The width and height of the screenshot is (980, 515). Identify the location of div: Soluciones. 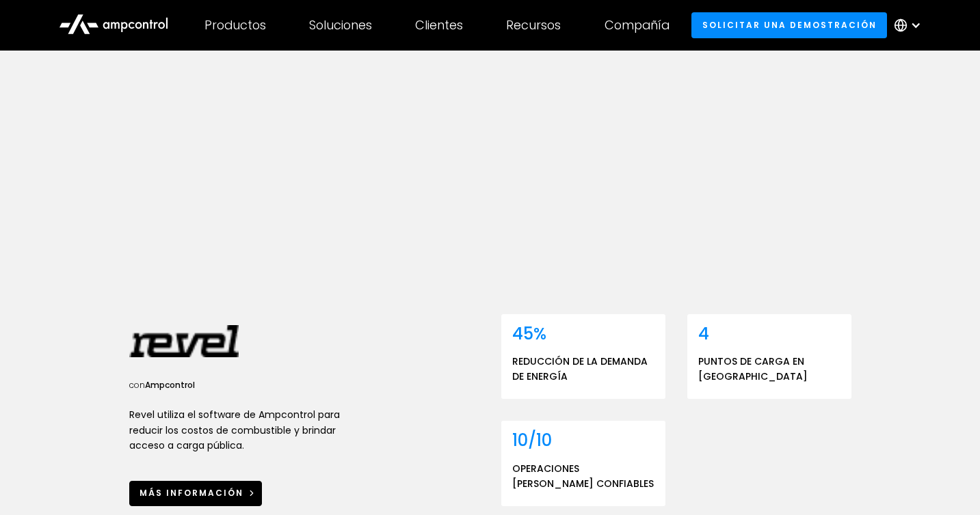
(341, 25).